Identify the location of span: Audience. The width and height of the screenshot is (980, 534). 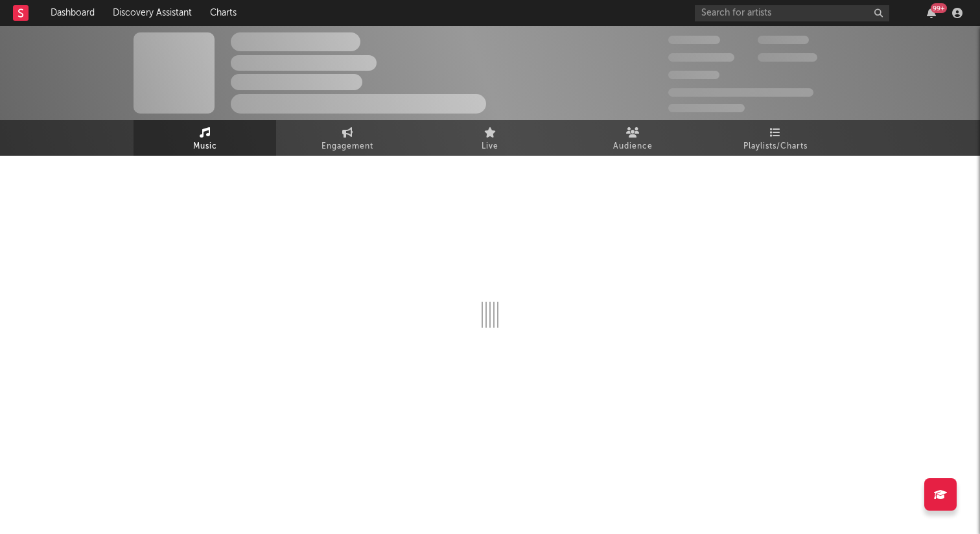
(632, 147).